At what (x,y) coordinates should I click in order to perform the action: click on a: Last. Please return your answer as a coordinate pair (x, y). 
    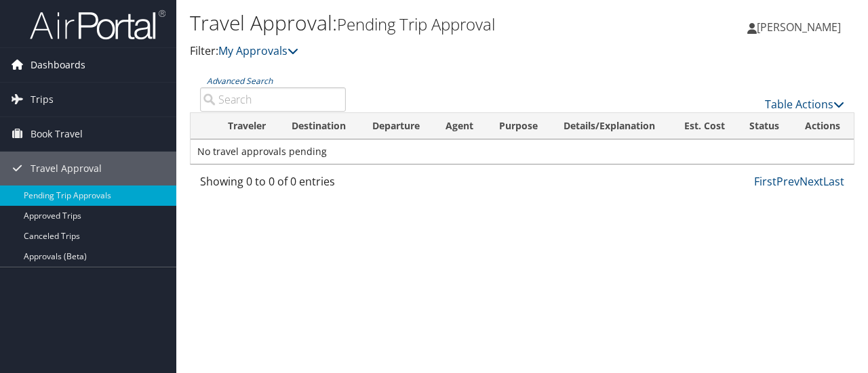
    Looking at the image, I should click on (834, 182).